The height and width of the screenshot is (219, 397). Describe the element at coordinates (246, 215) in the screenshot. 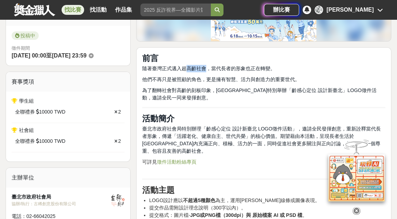

I see `strong: JPG或PNG檔（300dpi）與 原始檔案 AI 或 PSD 檔` at that location.